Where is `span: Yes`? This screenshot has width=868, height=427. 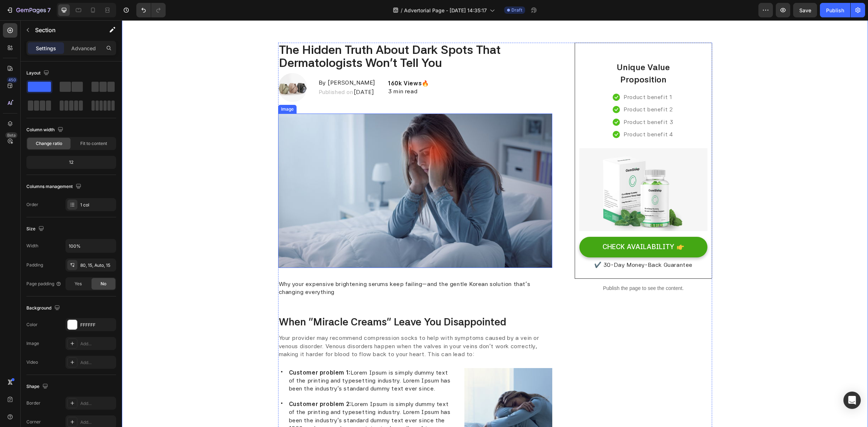
span: Yes is located at coordinates (78, 283).